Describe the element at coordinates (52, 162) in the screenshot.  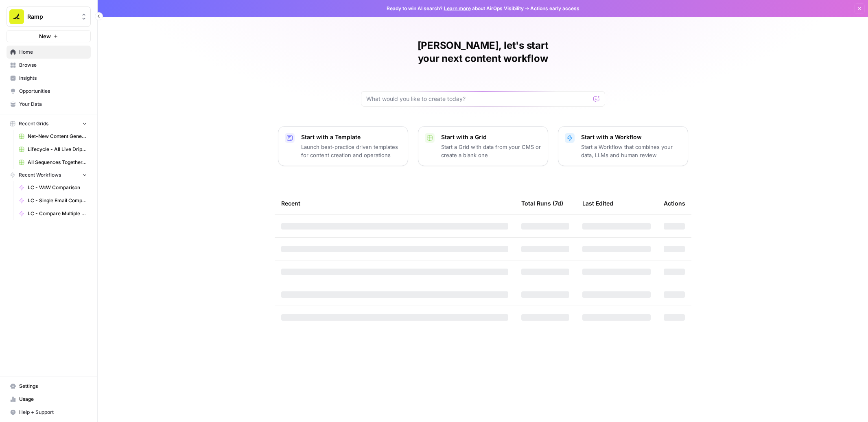
I see `a: All Sequences Together.csv` at that location.